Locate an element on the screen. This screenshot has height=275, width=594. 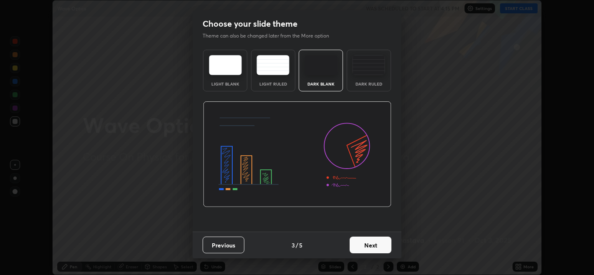
button: Previous is located at coordinates (224, 245).